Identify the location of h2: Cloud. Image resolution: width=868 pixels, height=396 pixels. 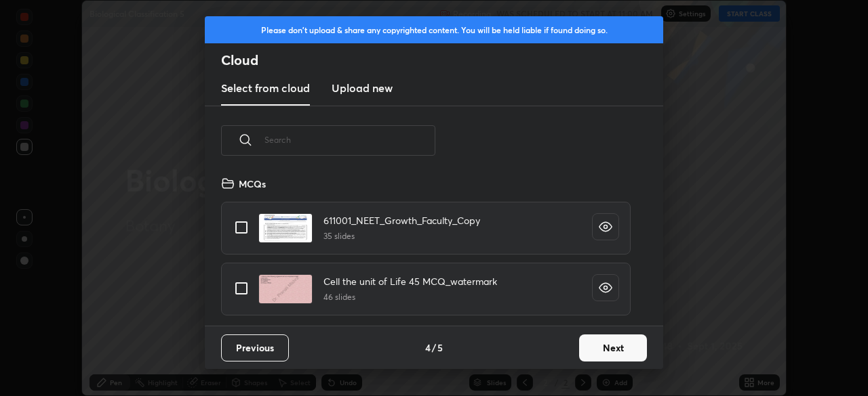
(442, 60).